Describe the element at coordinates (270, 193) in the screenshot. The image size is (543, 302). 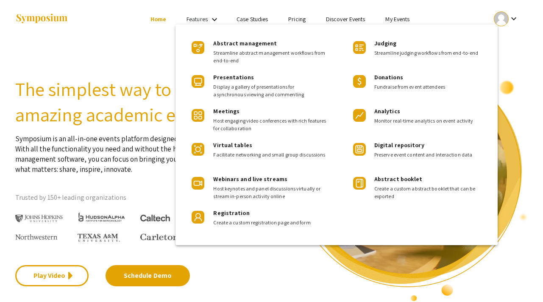
I see `span: Host keynotes and panel discussions virtually or stream in-person activity online` at that location.